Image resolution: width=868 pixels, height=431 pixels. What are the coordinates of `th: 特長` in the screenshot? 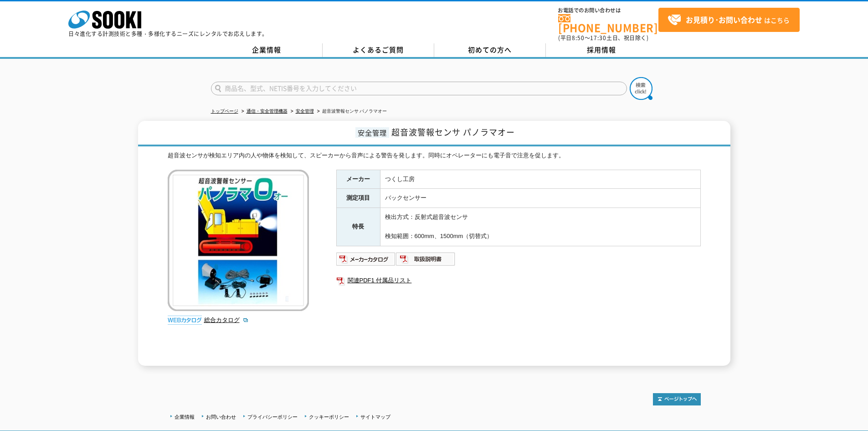 It's located at (358, 227).